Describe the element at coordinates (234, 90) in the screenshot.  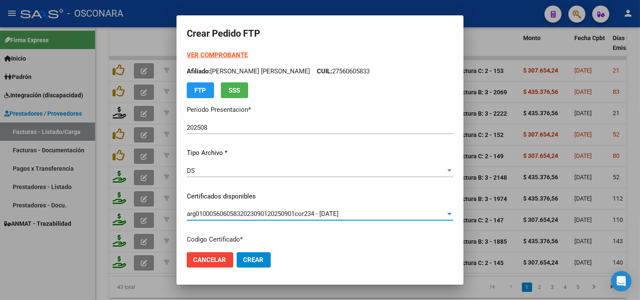
I see `span: SSS` at that location.